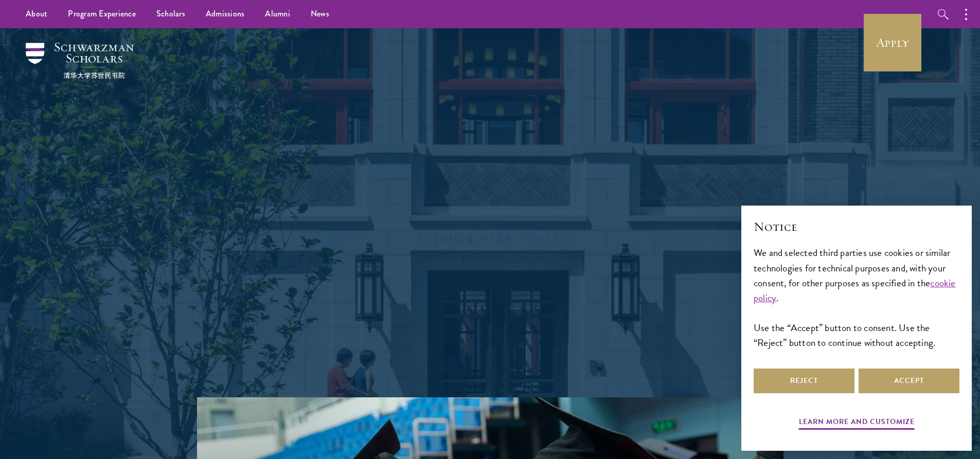 The image size is (980, 459). Describe the element at coordinates (79, 61) in the screenshot. I see `img: Schwarzman Scholars` at that location.